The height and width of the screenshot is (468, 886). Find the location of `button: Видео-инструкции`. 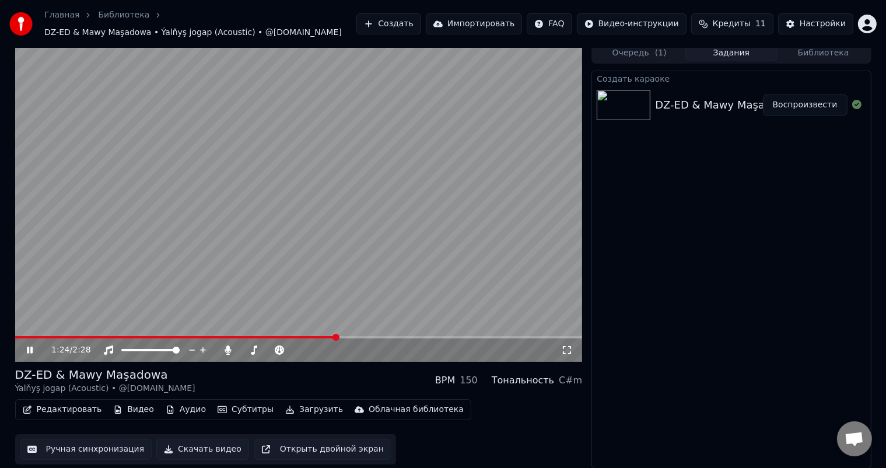

button: Видео-инструкции is located at coordinates (632, 24).